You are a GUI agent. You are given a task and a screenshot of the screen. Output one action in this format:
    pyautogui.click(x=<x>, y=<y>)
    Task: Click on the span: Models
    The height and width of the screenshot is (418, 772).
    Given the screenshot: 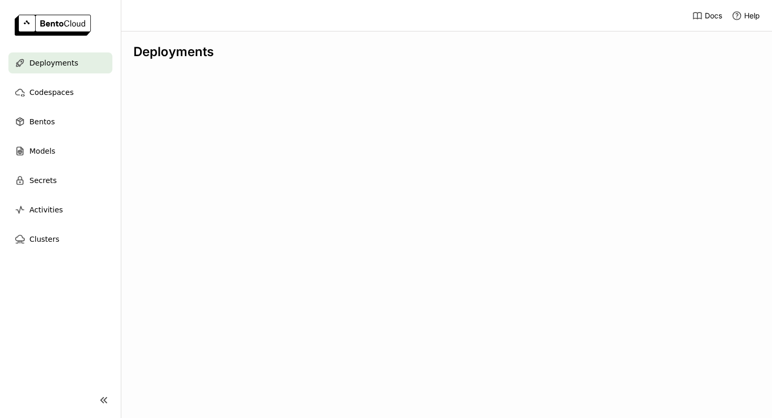 What is the action you would take?
    pyautogui.click(x=42, y=151)
    